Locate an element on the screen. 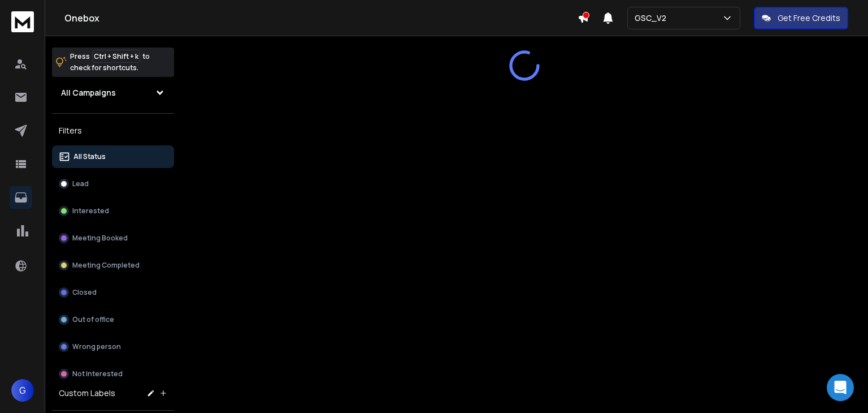  button: All Campaigns is located at coordinates (113, 93).